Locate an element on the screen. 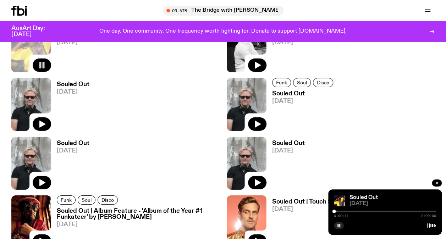  span: 0:00:11 is located at coordinates (341, 216).